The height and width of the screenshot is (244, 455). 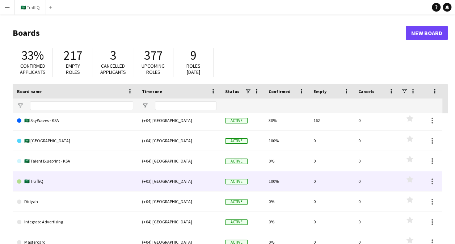 I want to click on span: 3, so click(x=113, y=55).